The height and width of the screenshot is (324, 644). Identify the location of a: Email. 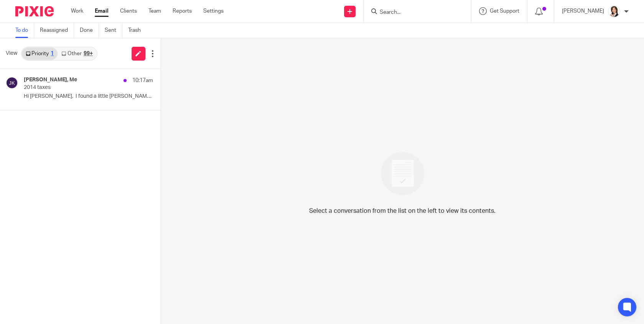
(102, 11).